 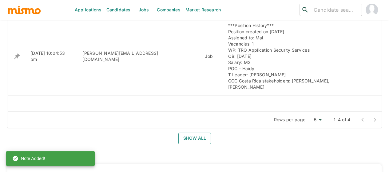 What do you see at coordinates (29, 158) in the screenshot?
I see `div: Note Added!` at bounding box center [29, 158].